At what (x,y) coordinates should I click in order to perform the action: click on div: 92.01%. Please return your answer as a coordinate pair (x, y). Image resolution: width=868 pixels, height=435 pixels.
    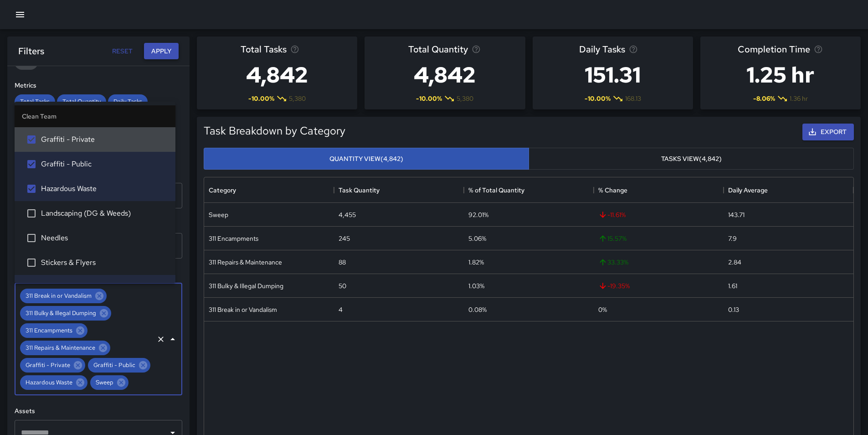
    Looking at the image, I should click on (479, 215).